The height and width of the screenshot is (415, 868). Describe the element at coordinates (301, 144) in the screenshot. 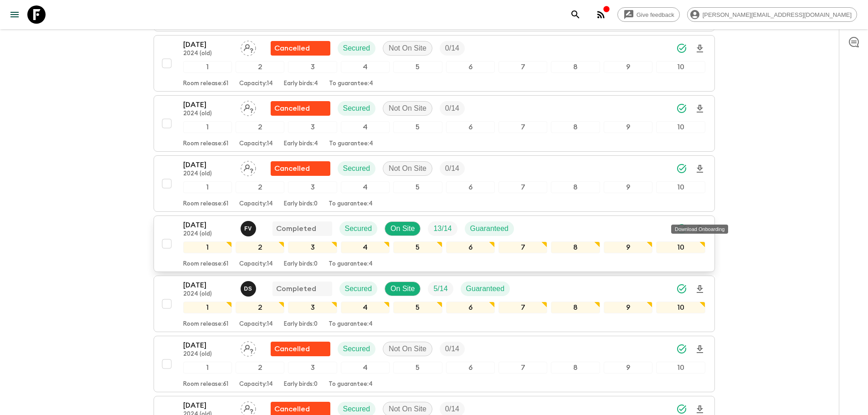

I see `p: Early birds: 4` at that location.